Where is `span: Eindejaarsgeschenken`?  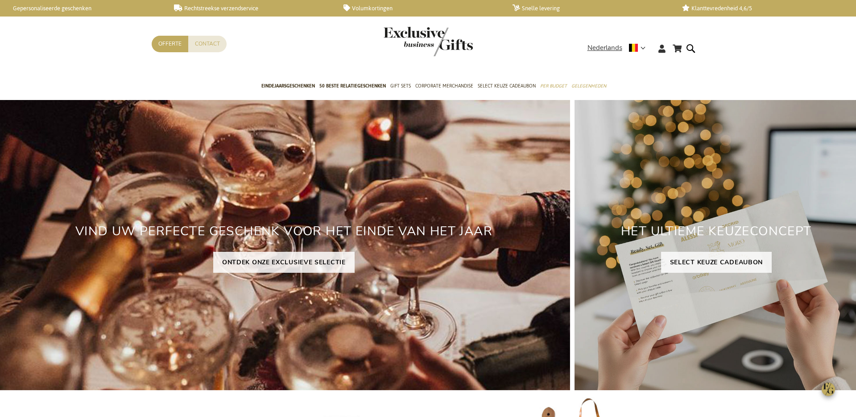
span: Eindejaarsgeschenken is located at coordinates (288, 86).